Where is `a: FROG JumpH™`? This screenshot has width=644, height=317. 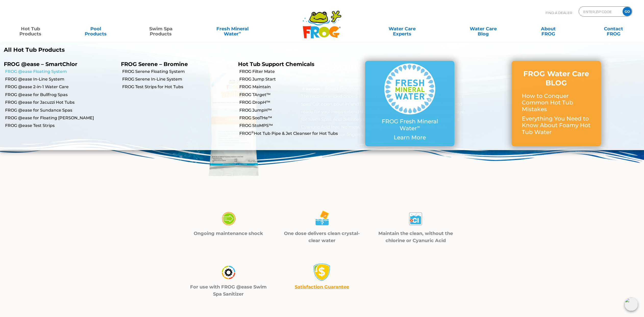 a: FROG JumpH™ is located at coordinates (296, 110).